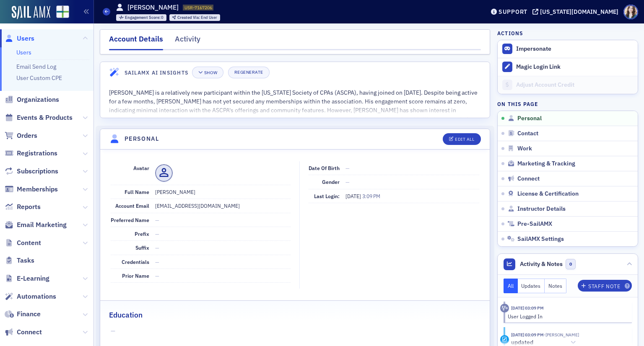 This screenshot has height=346, width=644. Describe the element at coordinates (198, 7) in the screenshot. I see `span: USR-7167206` at that location.